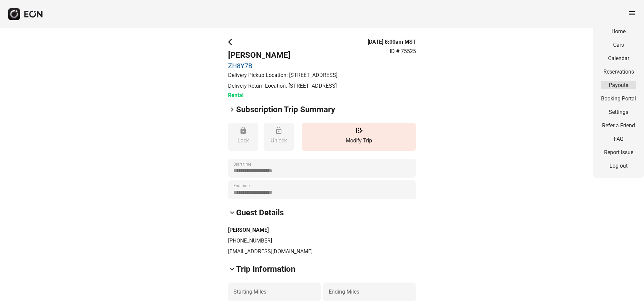 The image size is (644, 306). What do you see at coordinates (283, 95) in the screenshot?
I see `h3: Rental` at bounding box center [283, 95].